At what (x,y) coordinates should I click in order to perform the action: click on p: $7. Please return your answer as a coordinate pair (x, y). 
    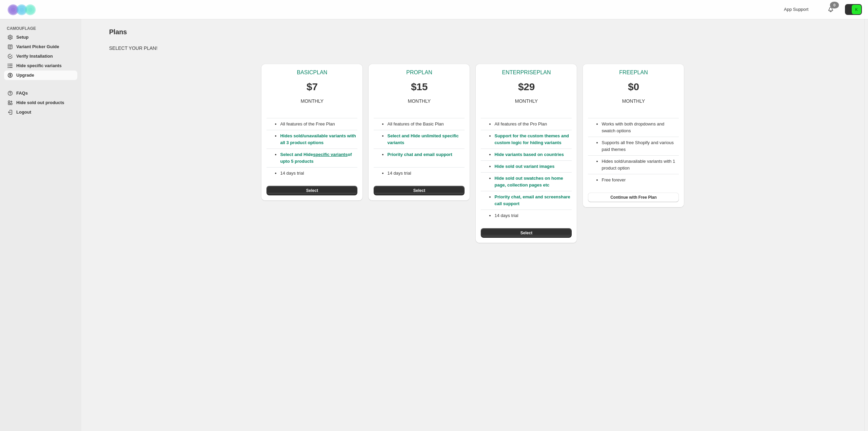
    Looking at the image, I should click on (312, 87).